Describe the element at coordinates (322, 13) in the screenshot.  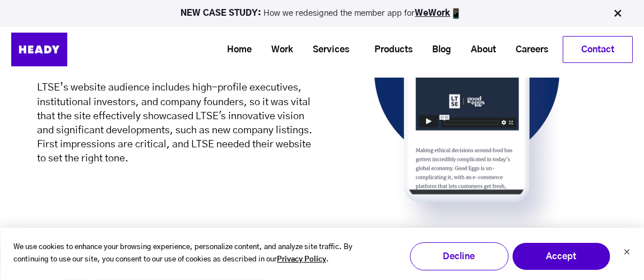
I see `p: How we redesigned the member app for` at that location.